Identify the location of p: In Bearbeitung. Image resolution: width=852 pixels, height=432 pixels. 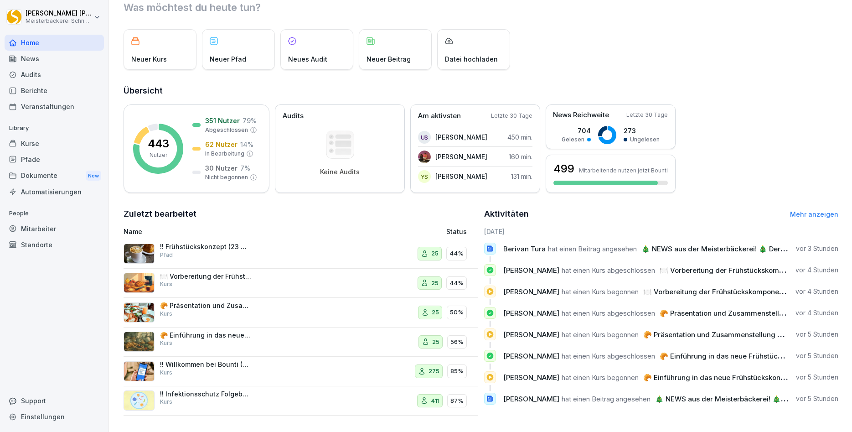
(225, 154).